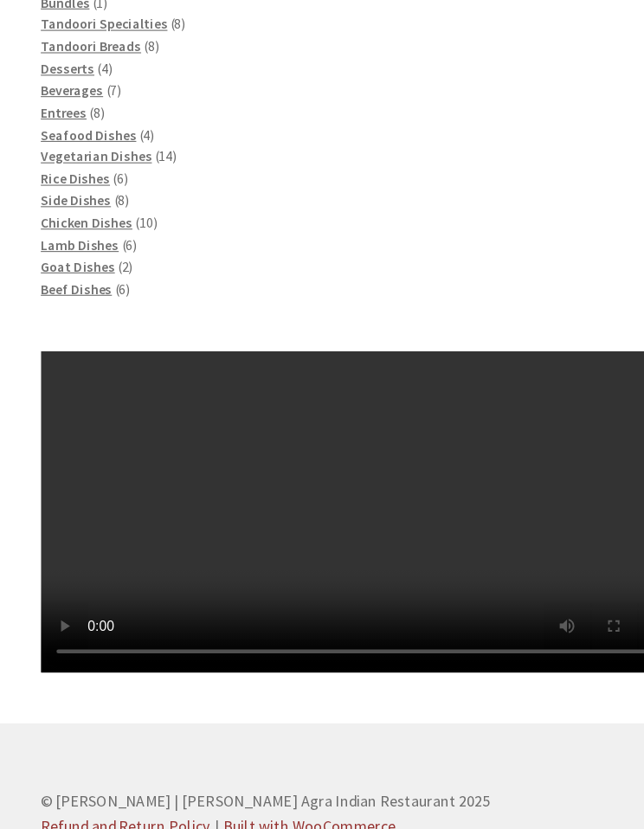  What do you see at coordinates (64, 80) in the screenshot?
I see `a: Beverages` at bounding box center [64, 80].